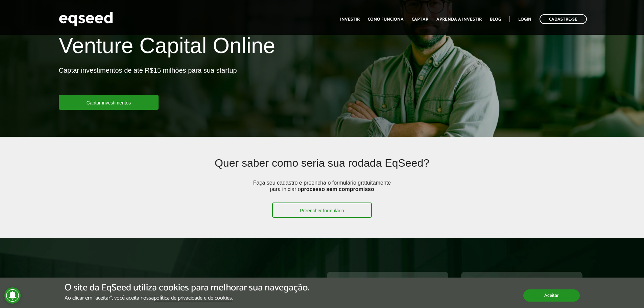  What do you see at coordinates (459, 19) in the screenshot?
I see `a: Aprenda a investir` at bounding box center [459, 19].